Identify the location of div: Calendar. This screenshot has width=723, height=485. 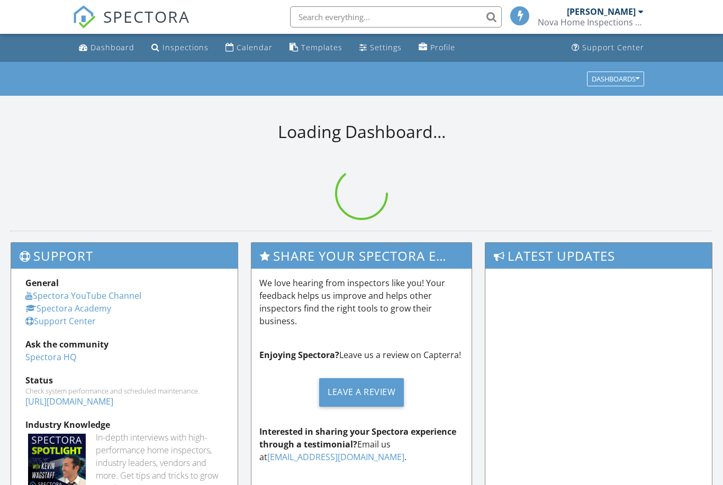
(255, 47).